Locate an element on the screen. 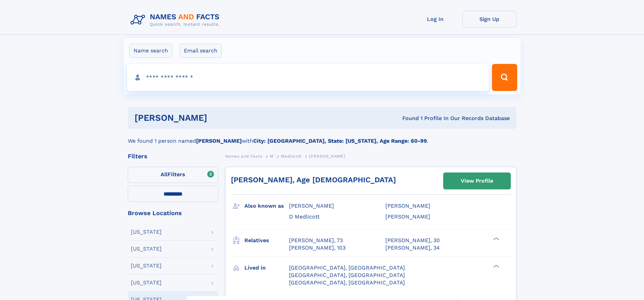  a: Sign Up is located at coordinates (490, 19).